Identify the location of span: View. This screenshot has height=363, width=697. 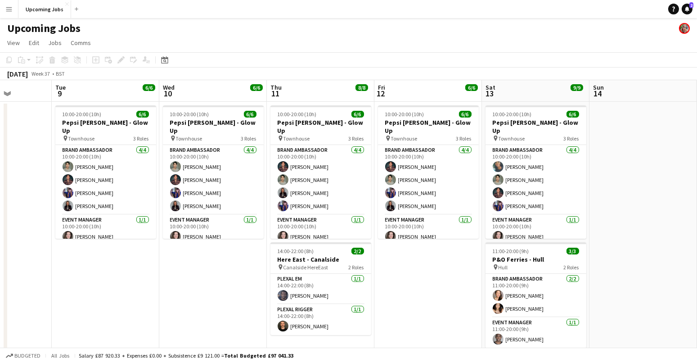
(13, 43).